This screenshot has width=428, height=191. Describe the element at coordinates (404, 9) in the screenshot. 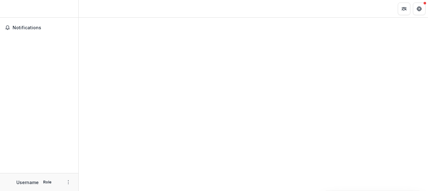

I see `button: Partners` at that location.